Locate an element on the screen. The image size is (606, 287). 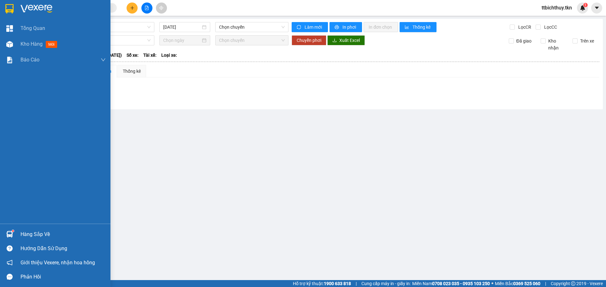
span: In phơi is located at coordinates (350, 27).